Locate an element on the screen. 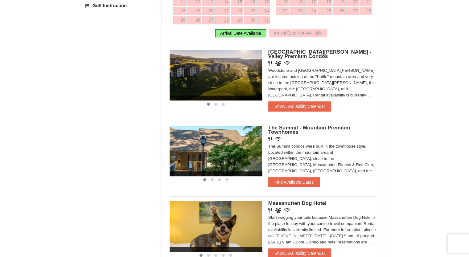 The height and width of the screenshot is (257, 469). a: 21 is located at coordinates (223, 11).